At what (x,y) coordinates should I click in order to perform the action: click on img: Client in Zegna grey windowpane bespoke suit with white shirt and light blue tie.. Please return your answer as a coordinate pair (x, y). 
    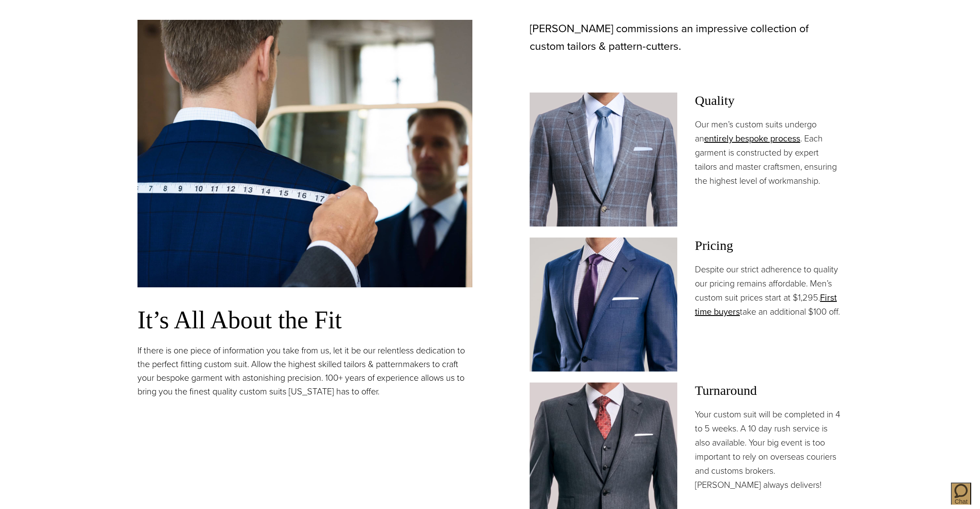
    Looking at the image, I should click on (603, 159).